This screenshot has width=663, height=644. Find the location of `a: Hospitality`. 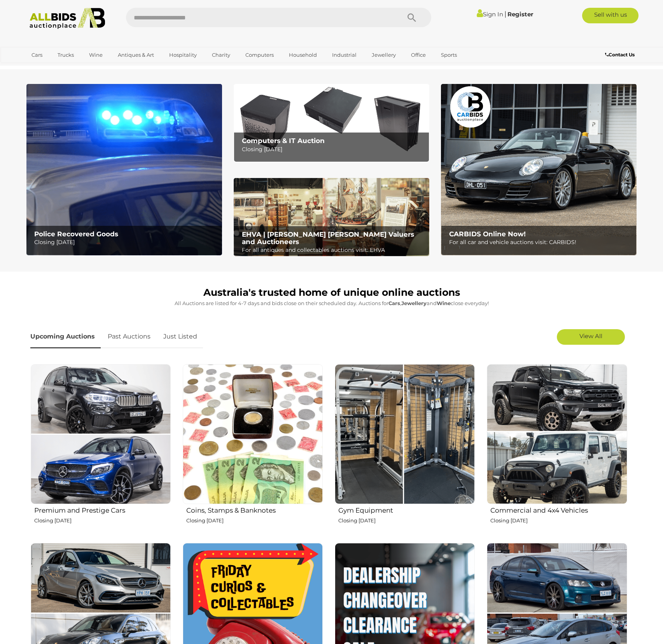

a: Hospitality is located at coordinates (183, 55).